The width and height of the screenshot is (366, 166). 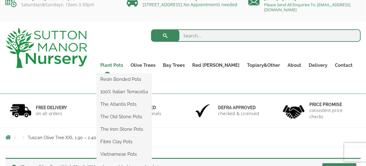 What do you see at coordinates (143, 65) in the screenshot?
I see `a: Olive Trees` at bounding box center [143, 65].